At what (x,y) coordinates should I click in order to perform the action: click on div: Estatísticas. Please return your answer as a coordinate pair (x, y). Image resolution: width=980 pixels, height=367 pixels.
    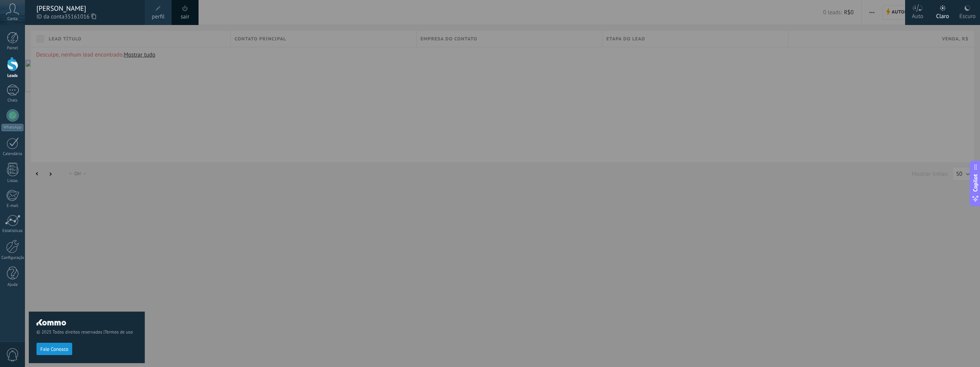
    Looking at the image, I should click on (13, 230).